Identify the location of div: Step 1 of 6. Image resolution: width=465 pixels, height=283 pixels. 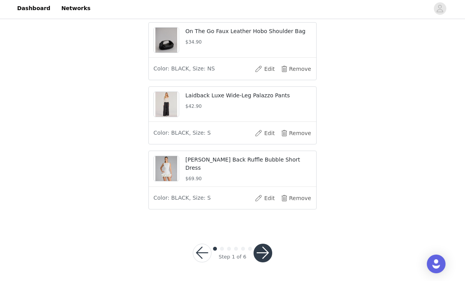
(232, 259).